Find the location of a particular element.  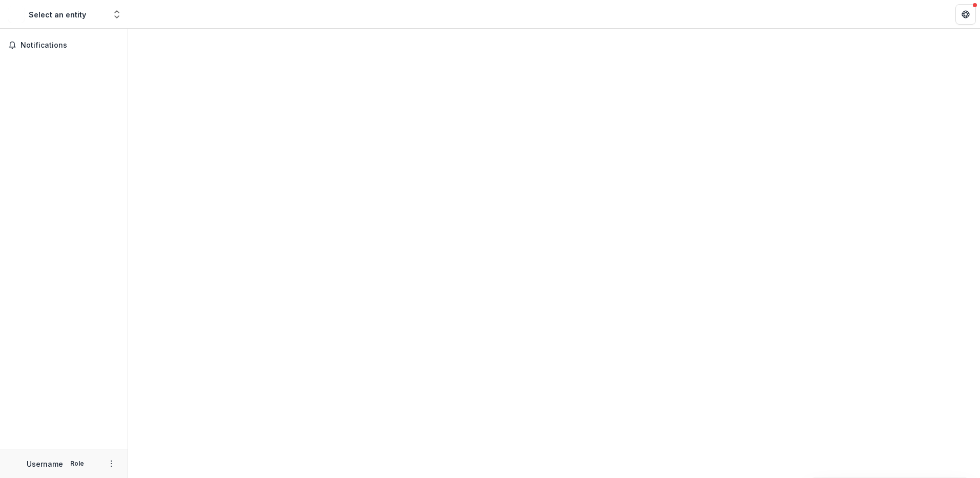

button: Get Help is located at coordinates (965, 15).